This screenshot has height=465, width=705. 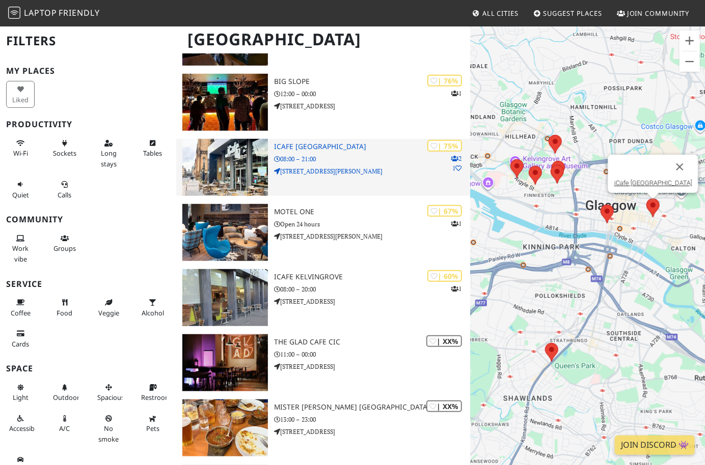 What do you see at coordinates (20, 148) in the screenshot?
I see `button: Wi-Fi` at bounding box center [20, 148].